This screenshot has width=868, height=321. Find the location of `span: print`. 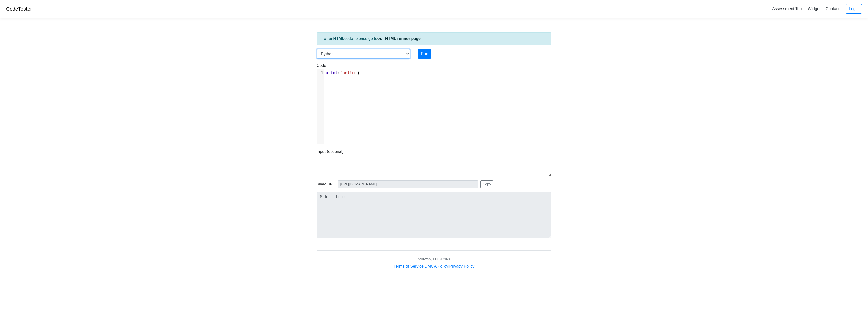

span: print is located at coordinates (331, 73).